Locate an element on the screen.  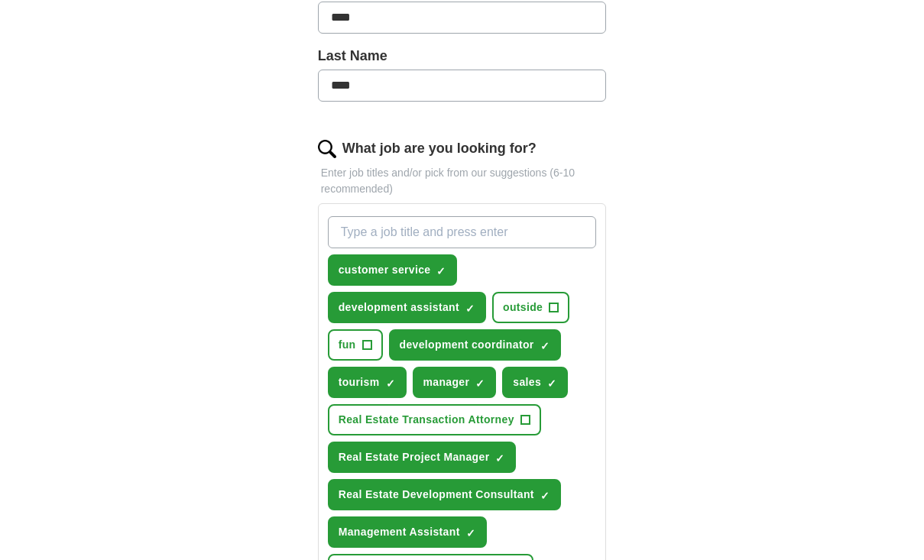
button: Management Assistant✓ is located at coordinates (407, 531).